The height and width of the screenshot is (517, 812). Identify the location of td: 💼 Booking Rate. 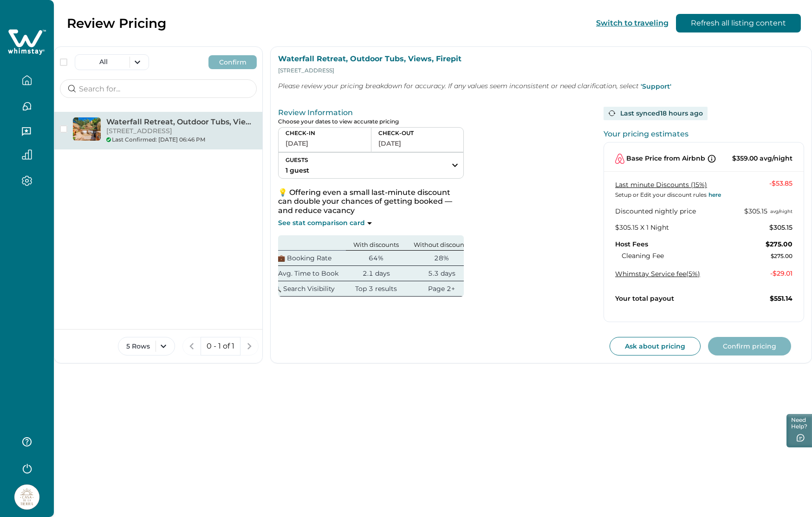
(304, 258).